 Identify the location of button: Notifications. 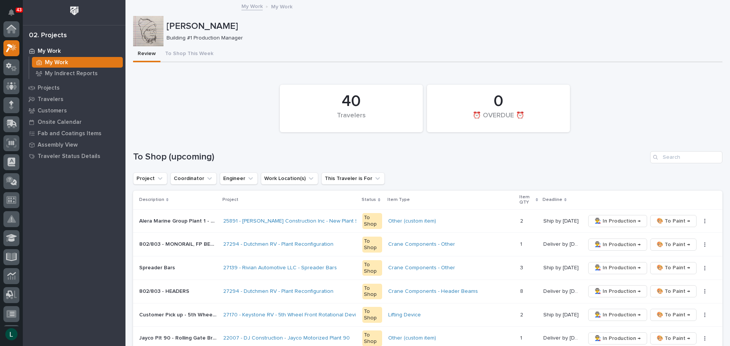
(11, 13).